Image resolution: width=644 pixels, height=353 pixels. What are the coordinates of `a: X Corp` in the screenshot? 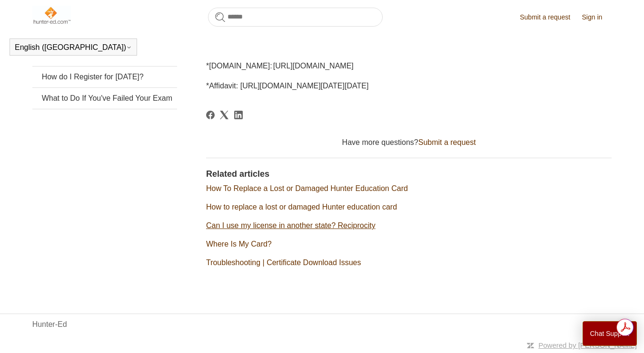 It's located at (225, 115).